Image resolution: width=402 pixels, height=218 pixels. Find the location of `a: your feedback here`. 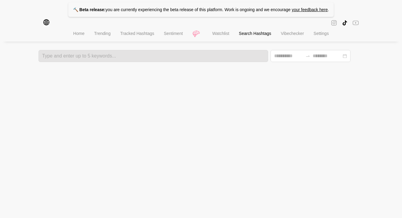

a: your feedback here is located at coordinates (309, 10).